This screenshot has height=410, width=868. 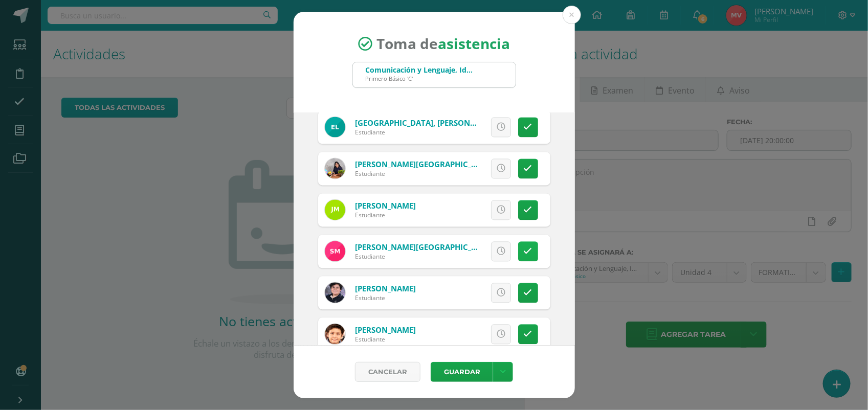 What do you see at coordinates (462, 372) in the screenshot?
I see `button: Guardar` at bounding box center [462, 372].